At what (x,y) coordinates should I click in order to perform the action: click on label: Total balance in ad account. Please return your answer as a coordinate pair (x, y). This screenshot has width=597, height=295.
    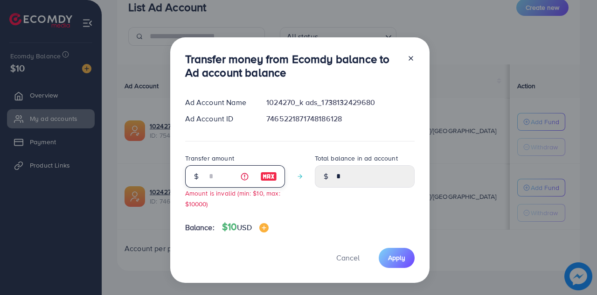
    Looking at the image, I should click on (356, 158).